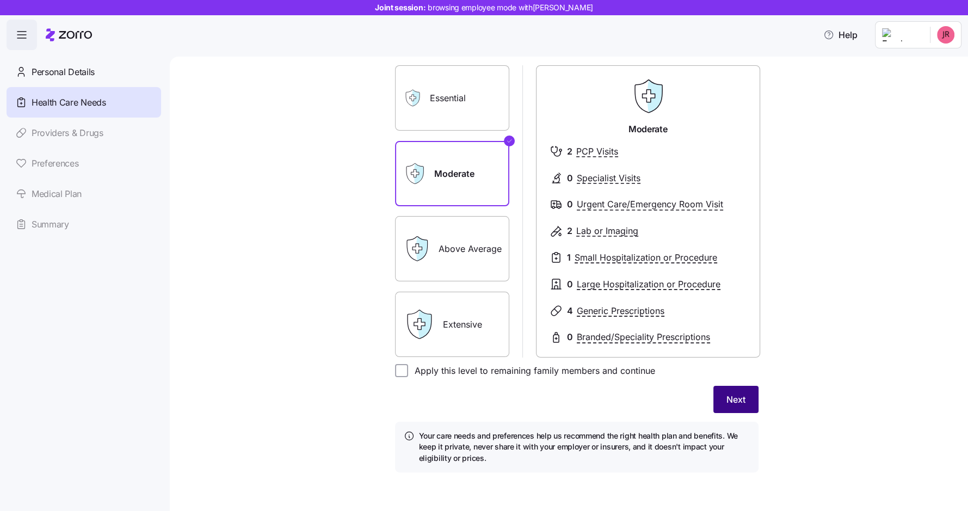  I want to click on label: Essential, so click(452, 98).